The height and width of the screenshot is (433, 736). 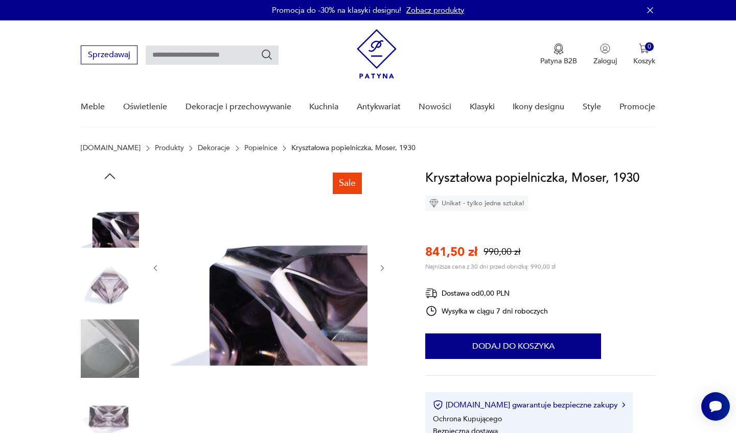 What do you see at coordinates (637, 107) in the screenshot?
I see `a: Promocje` at bounding box center [637, 107].